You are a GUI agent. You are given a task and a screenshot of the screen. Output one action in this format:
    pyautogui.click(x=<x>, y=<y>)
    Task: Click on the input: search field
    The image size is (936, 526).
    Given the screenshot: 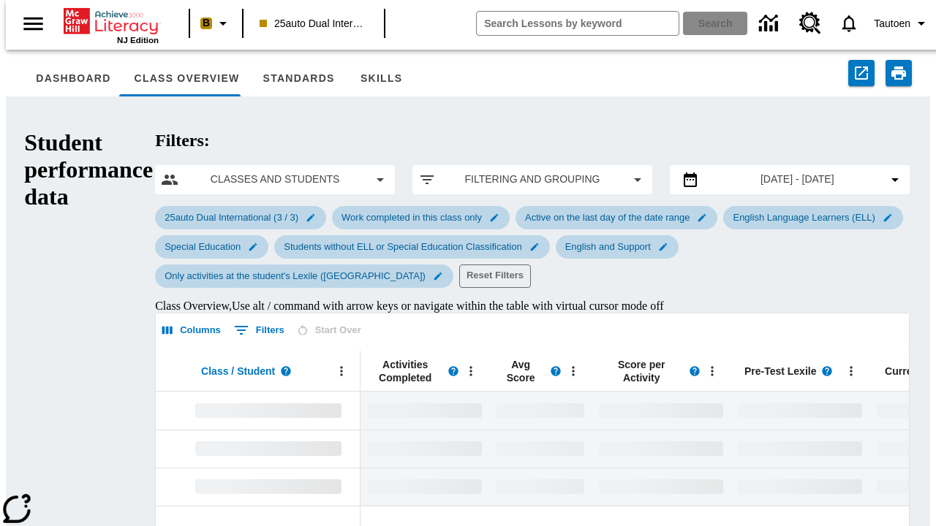 What is the action you would take?
    pyautogui.click(x=578, y=23)
    